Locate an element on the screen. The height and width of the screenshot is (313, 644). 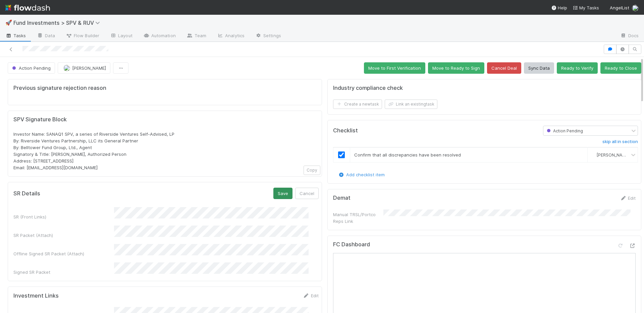
span: Flow Builder is located at coordinates (83, 35).